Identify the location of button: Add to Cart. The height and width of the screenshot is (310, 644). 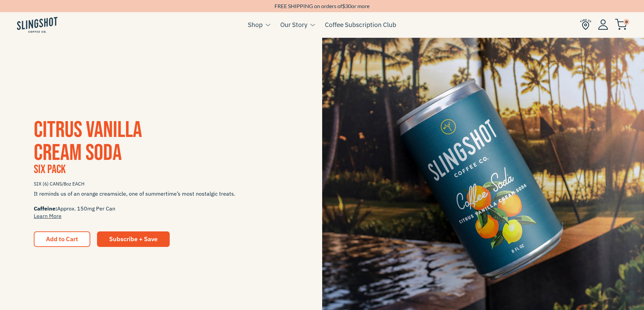
(62, 239).